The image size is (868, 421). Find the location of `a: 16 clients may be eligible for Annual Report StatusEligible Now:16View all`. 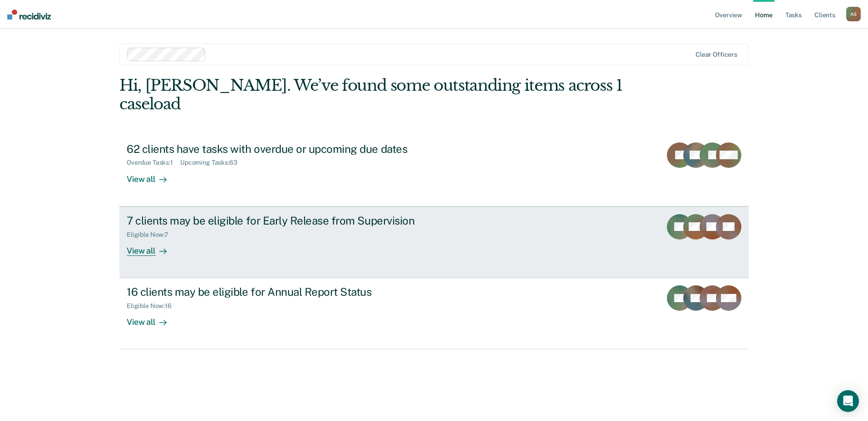

a: 16 clients may be eligible for Annual Report StatusEligible Now:16View all is located at coordinates (434, 314).